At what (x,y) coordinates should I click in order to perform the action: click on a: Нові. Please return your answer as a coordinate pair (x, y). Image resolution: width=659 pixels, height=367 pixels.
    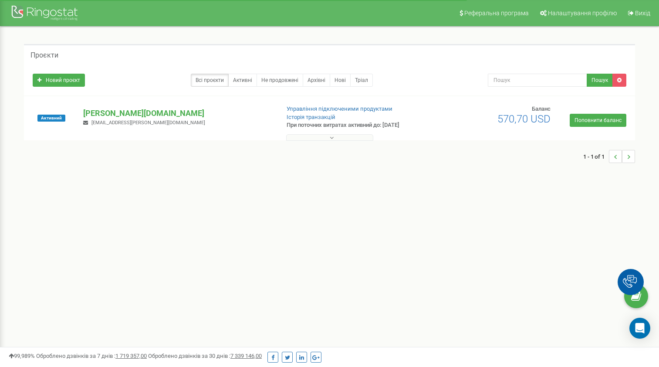
    Looking at the image, I should click on (340, 80).